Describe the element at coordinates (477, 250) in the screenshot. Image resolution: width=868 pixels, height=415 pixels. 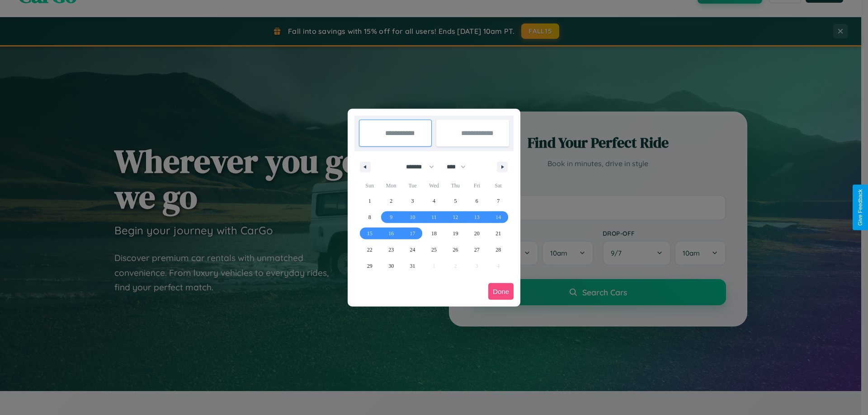
I see `button: 27` at that location.